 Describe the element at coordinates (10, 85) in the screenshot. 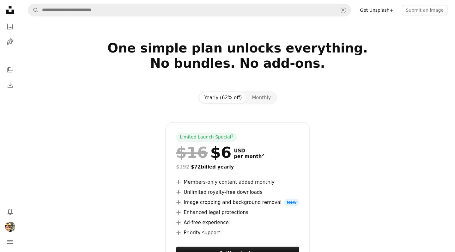

I see `a: Download History` at that location.